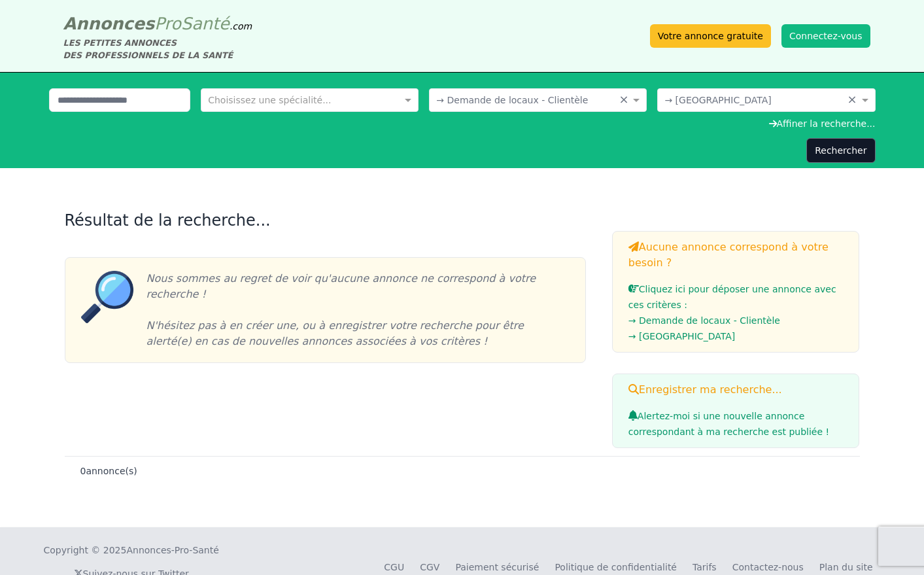  I want to click on a: CGV, so click(430, 567).